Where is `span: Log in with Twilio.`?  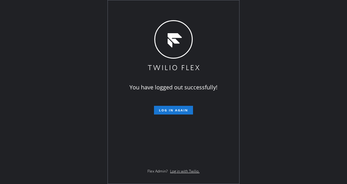 span: Log in with Twilio. is located at coordinates (184, 171).